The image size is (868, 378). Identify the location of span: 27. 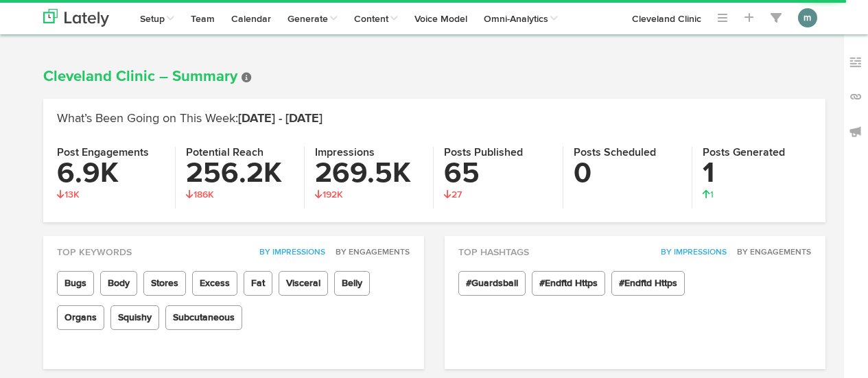
(453, 195).